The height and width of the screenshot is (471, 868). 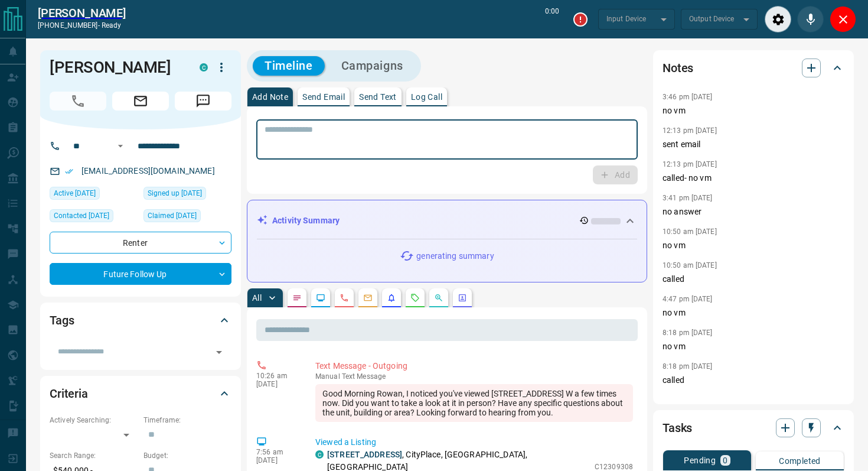 What do you see at coordinates (474, 376) in the screenshot?
I see `p: Text Message` at bounding box center [474, 376].